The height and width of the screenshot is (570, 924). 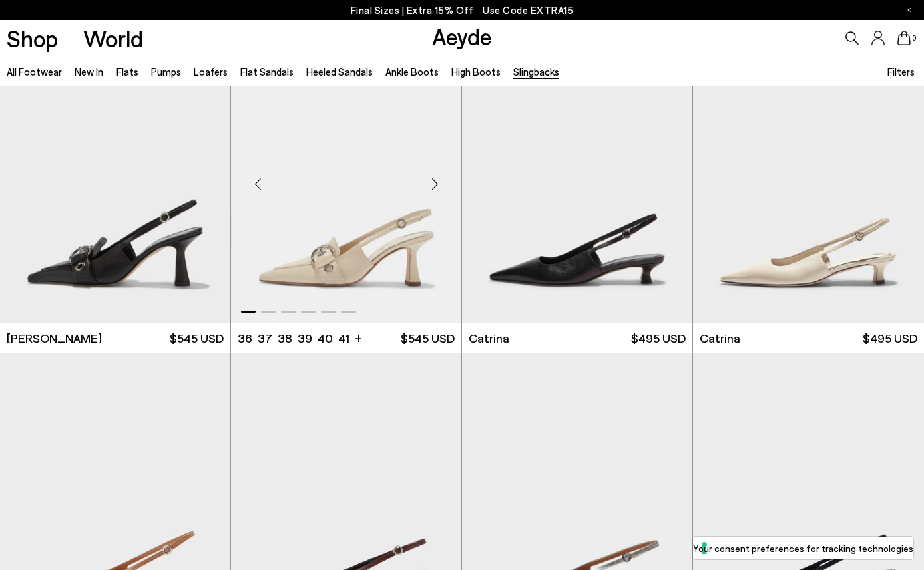 I want to click on img: Tara Leather Slingback Pumps, so click(x=346, y=178).